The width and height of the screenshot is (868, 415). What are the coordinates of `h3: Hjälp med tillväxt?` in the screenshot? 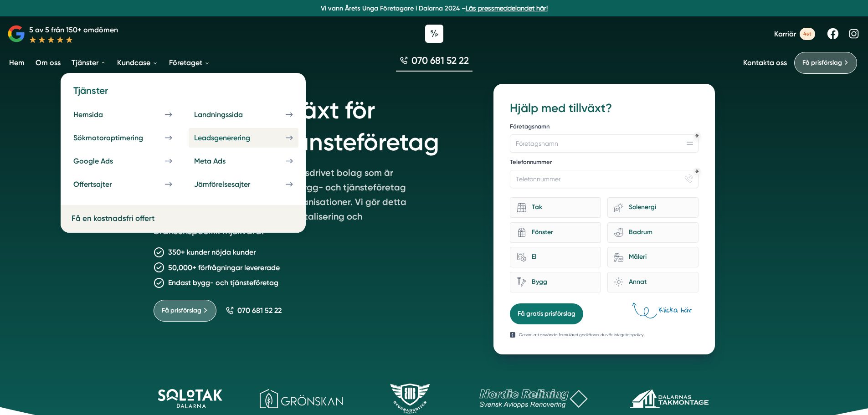 It's located at (604, 108).